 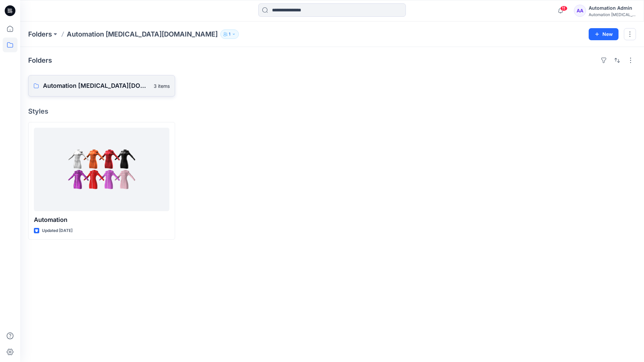 What do you see at coordinates (612, 8) in the screenshot?
I see `div: Automation Admin` at bounding box center [612, 8].